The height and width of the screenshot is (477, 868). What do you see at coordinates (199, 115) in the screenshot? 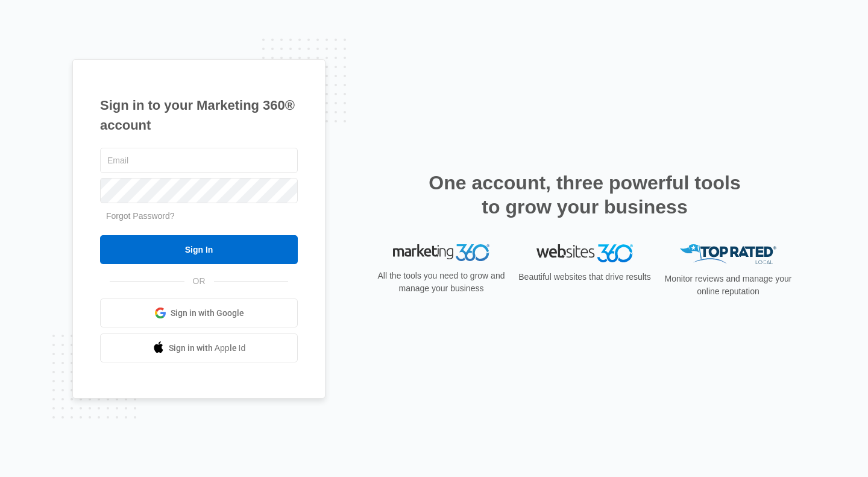
I see `h1: Sign in to your Marketing 360® account` at bounding box center [199, 115].